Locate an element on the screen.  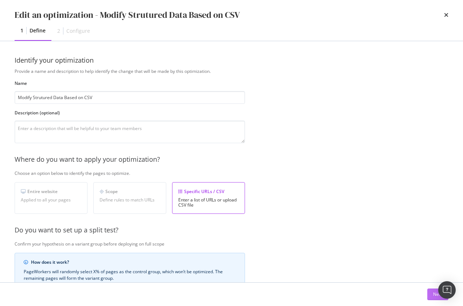
div: Edit an optimization - Modify Strutured Data Based on CSV is located at coordinates (127, 15).